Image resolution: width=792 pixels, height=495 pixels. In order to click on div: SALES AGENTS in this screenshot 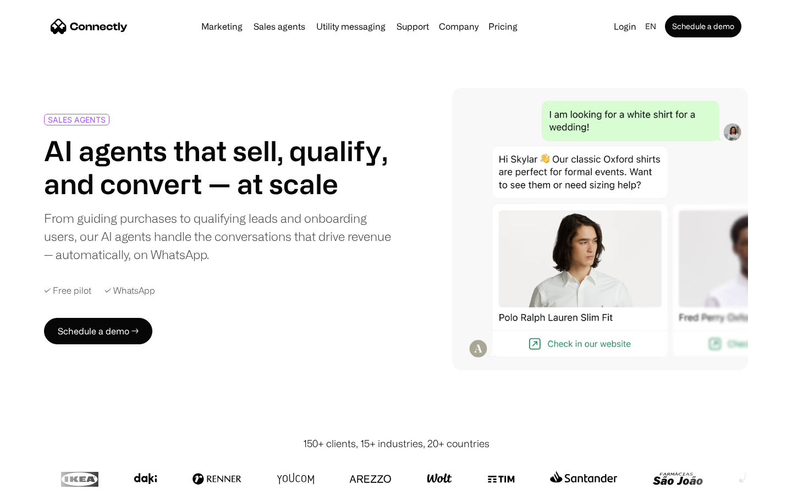, I will do `click(76, 119)`.